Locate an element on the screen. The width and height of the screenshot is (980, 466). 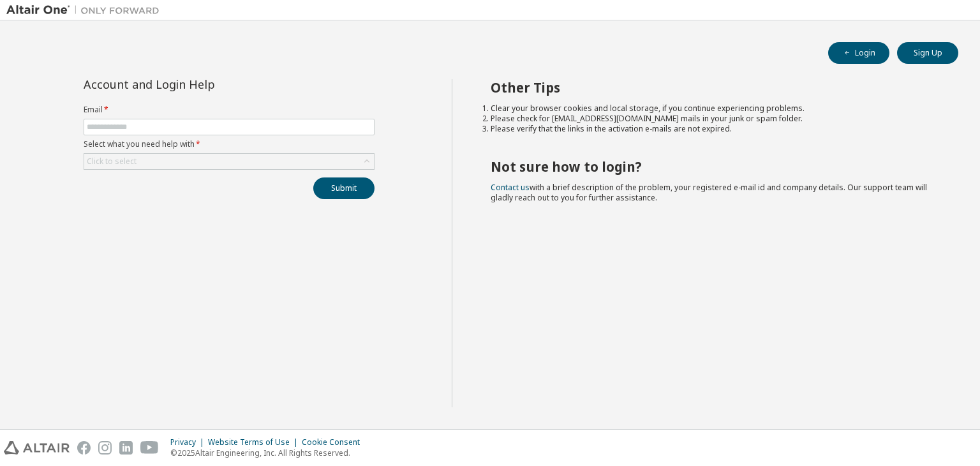
label: Email is located at coordinates (229, 110).